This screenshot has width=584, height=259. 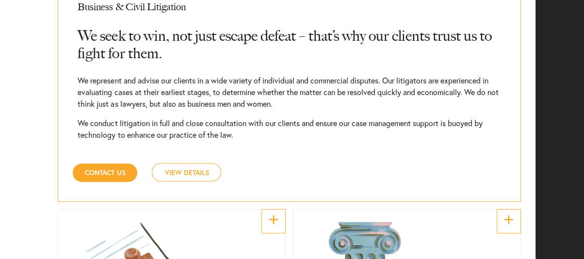 I want to click on p: We represent and advise our clients in a wide variety of individual and commercial disputes. Our ..., so click(x=289, y=92).